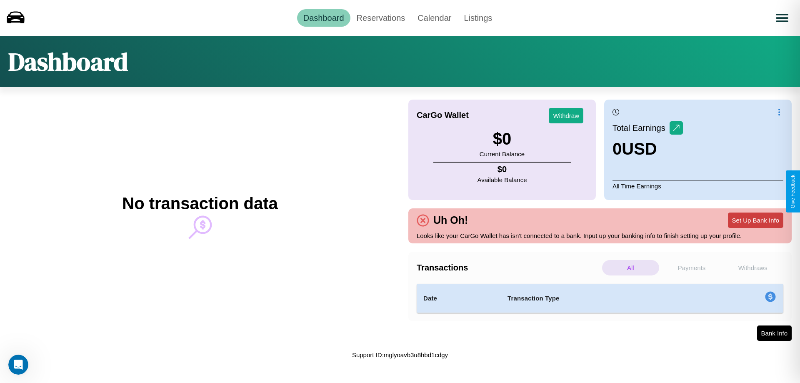 The height and width of the screenshot is (383, 800). Describe the element at coordinates (459, 298) in the screenshot. I see `h4: Date` at that location.